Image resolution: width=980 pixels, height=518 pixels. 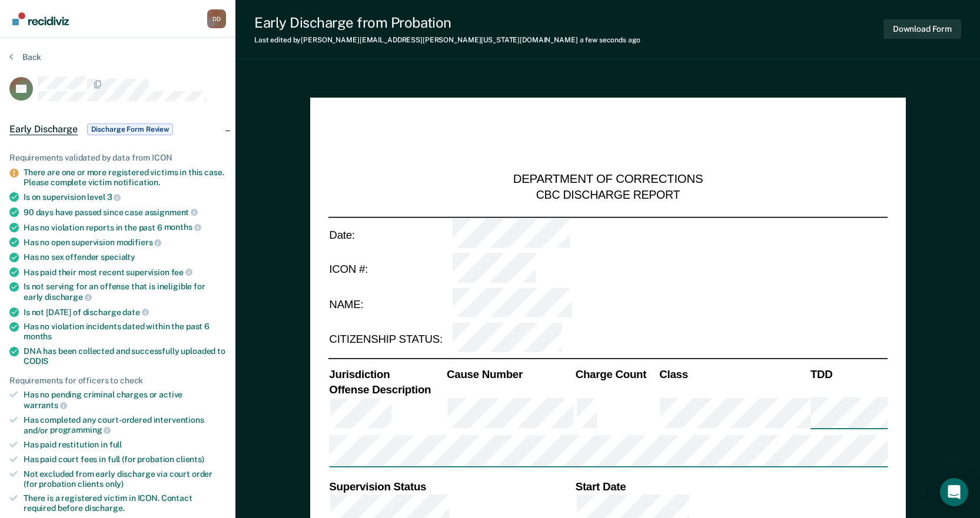 I want to click on div: Has paid their most recent supervision, so click(x=125, y=273).